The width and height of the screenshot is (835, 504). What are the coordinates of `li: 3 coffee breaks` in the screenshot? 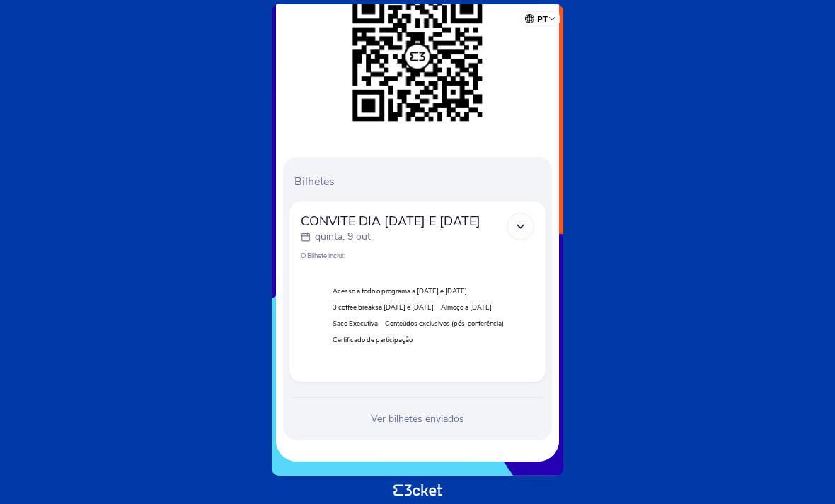 It's located at (383, 307).